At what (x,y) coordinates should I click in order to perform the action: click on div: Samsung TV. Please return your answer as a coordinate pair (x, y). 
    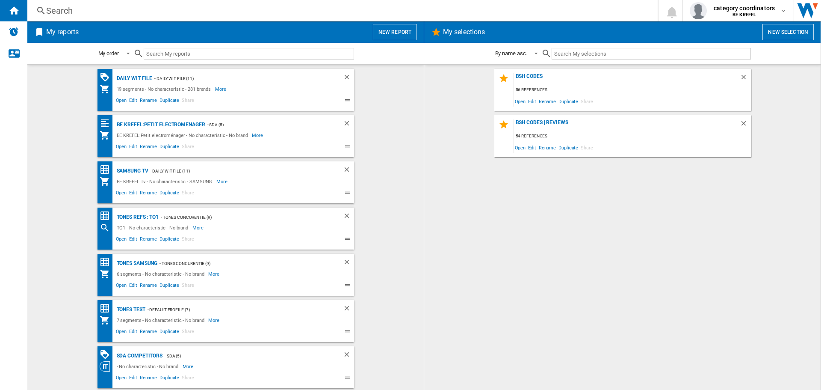
    Looking at the image, I should click on (131, 171).